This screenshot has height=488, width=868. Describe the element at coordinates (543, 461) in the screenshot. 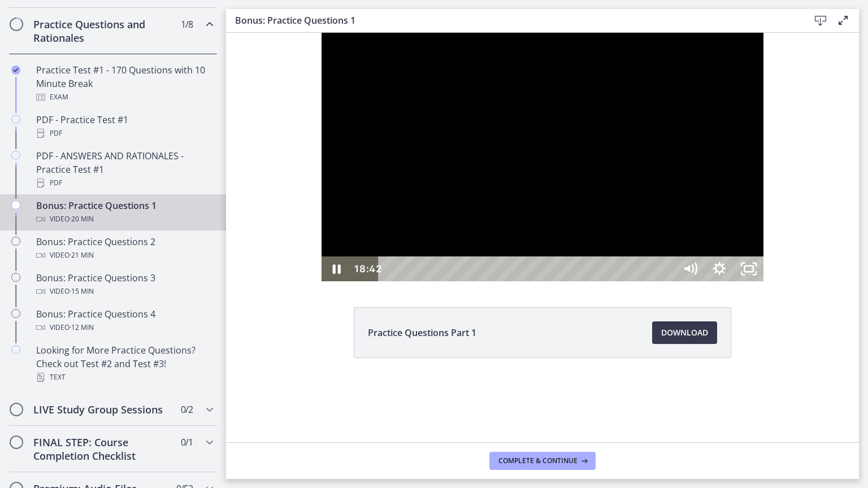

I see `button: Complete & continue` at that location.